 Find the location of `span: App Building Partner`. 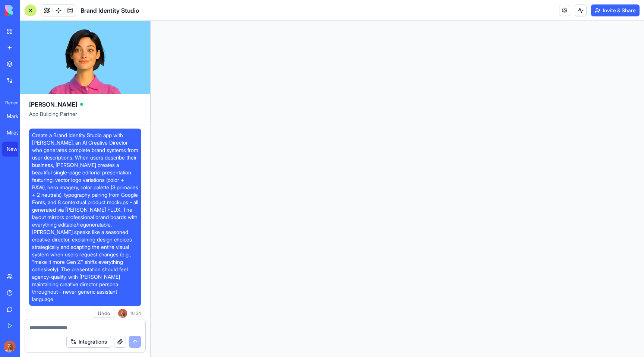

span: App Building Partner is located at coordinates (85, 117).